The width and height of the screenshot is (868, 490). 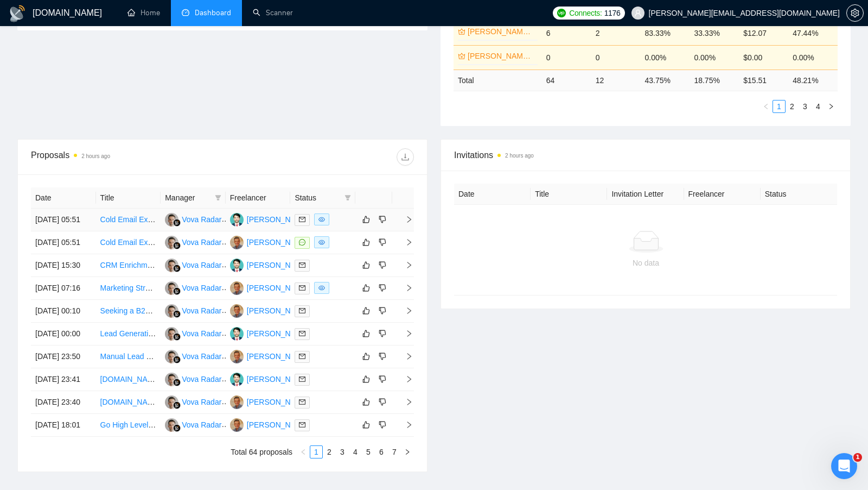 I want to click on li: Previous Page, so click(x=766, y=106).